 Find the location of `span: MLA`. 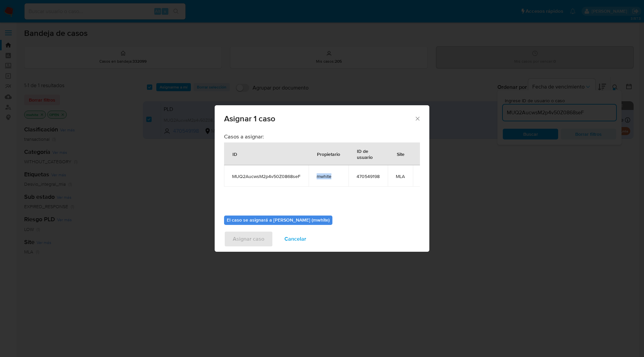

span: MLA is located at coordinates (401, 176).